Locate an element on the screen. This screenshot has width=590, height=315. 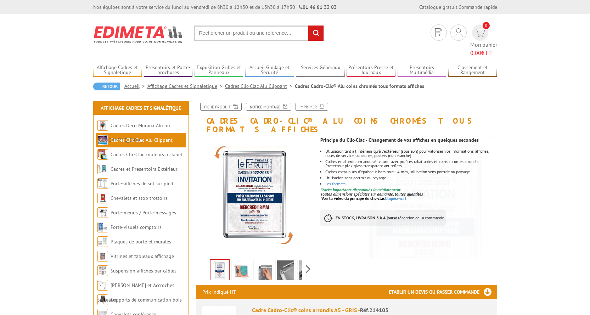
a: devis rapide 0 Mon panier 0,00€ HT is located at coordinates (484, 41).